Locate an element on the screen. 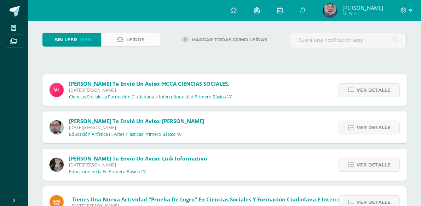 This screenshot has width=421, height=206. img: 8322e32a4062cfa8b237c59eedf4f548.png is located at coordinates (57, 165).